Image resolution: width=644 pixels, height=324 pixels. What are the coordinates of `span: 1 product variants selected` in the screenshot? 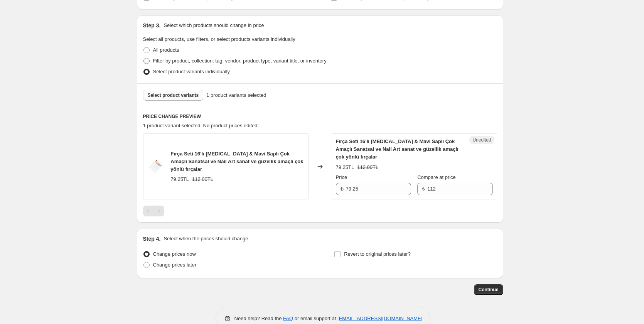 It's located at (236, 95).